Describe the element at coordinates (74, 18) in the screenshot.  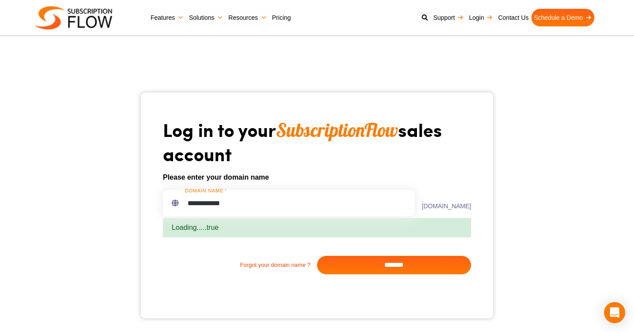
I see `img: Subscriptionflow` at that location.